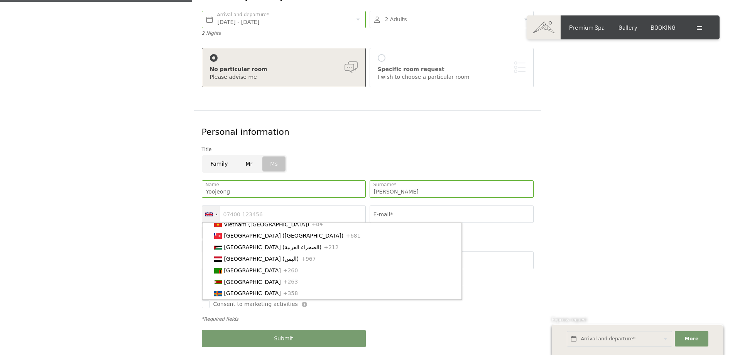 This screenshot has height=355, width=735. I want to click on span: More, so click(692, 338).